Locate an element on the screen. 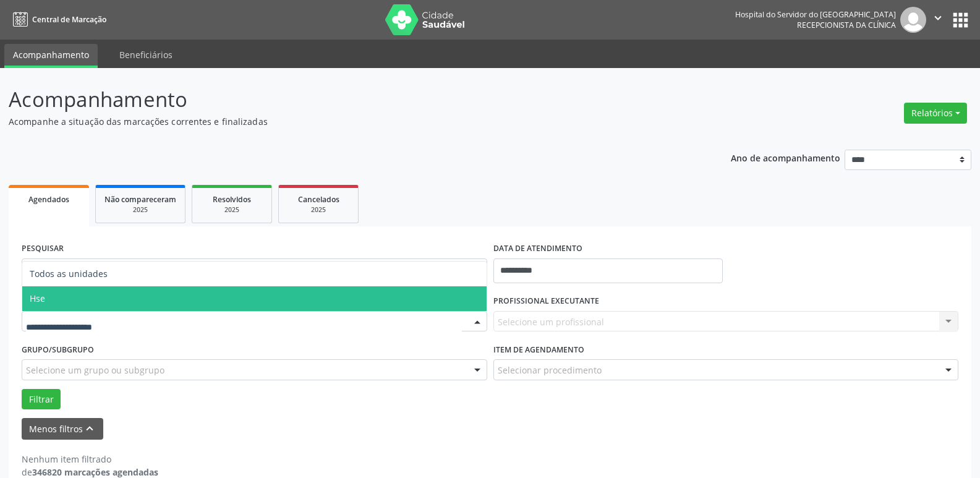 The image size is (980, 478). label: DATA DE ATENDIMENTO is located at coordinates (538, 249).